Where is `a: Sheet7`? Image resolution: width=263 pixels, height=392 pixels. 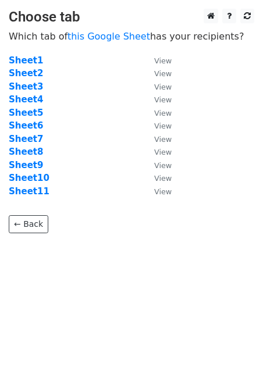 a: Sheet7 is located at coordinates (26, 139).